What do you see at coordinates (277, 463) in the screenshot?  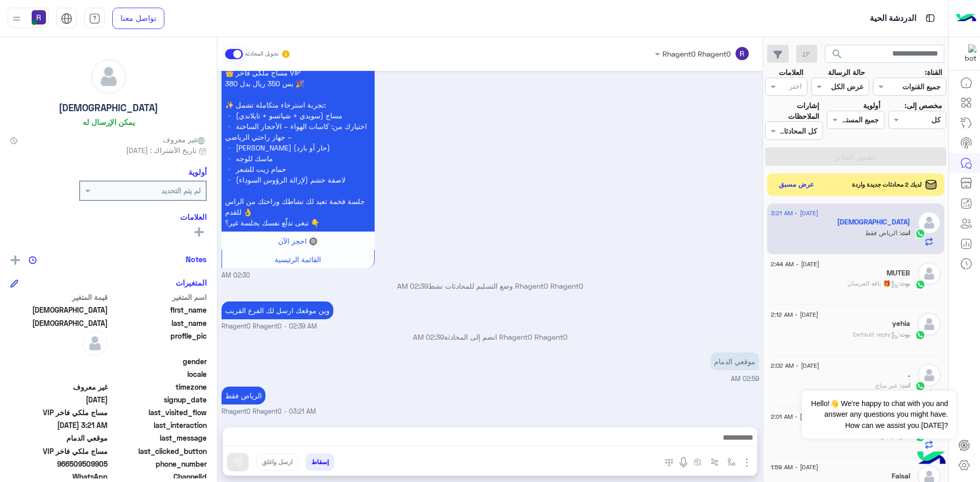 I see `button: ارسل واغلق` at bounding box center [277, 463].